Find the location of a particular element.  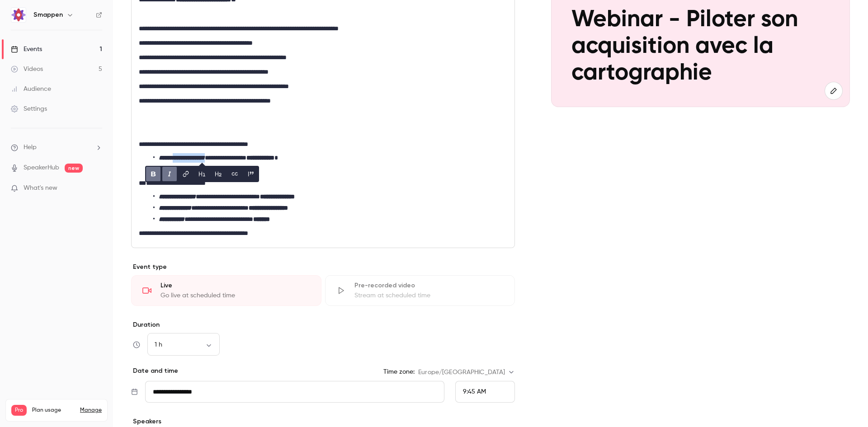

div: Events is located at coordinates (26, 49).